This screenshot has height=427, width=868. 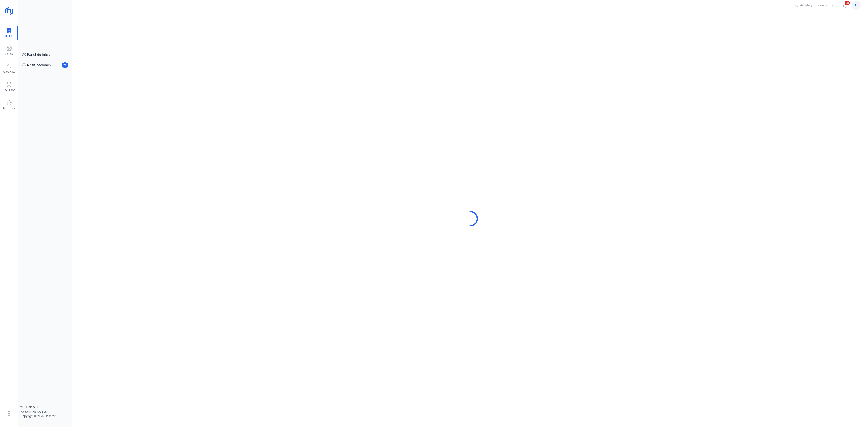 What do you see at coordinates (856, 5) in the screenshot?
I see `span: te` at bounding box center [856, 5].